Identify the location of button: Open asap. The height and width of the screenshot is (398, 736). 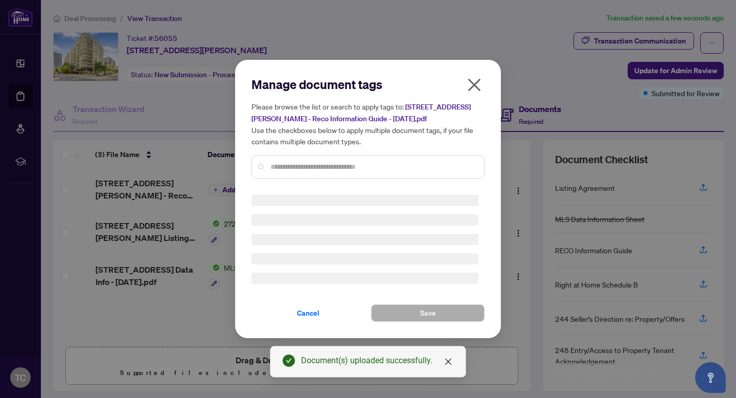
(711, 377).